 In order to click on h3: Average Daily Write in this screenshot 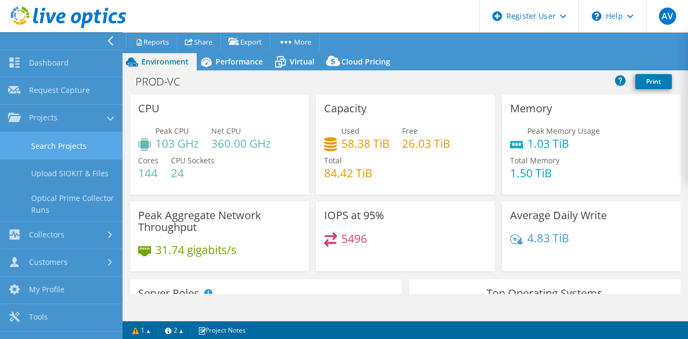, I will do `click(558, 215)`.